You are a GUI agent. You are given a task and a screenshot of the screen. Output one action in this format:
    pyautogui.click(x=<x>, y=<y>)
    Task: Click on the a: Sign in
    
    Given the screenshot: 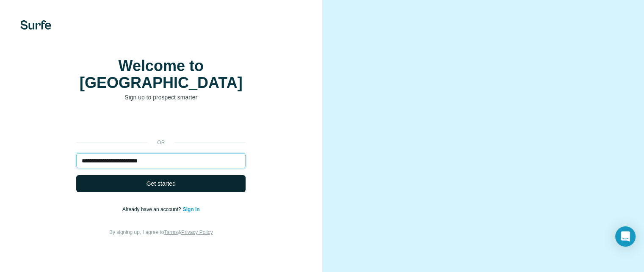 What is the action you would take?
    pyautogui.click(x=191, y=210)
    